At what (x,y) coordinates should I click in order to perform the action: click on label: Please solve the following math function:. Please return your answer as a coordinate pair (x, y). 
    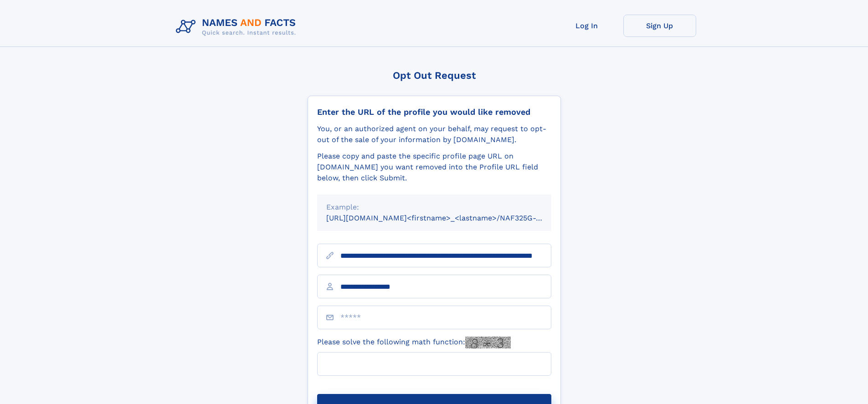
    Looking at the image, I should click on (414, 342).